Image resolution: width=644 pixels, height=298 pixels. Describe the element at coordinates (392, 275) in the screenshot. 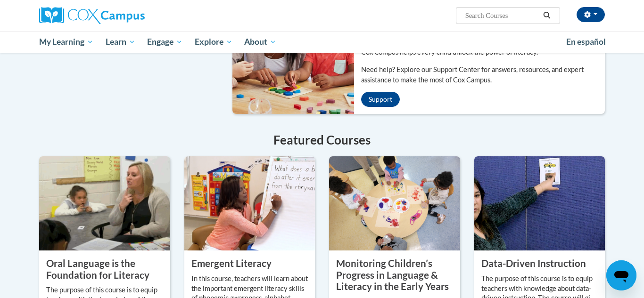

I see `property: Monitoring Children’s Progress in Language & Literacy in the Early Years` at that location.